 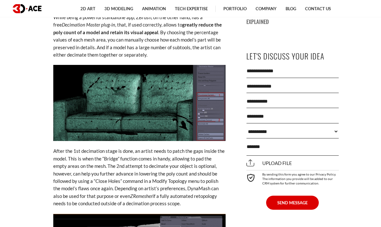 I want to click on p: After the 1st decimation stage is done, an artist needs to patch the gaps inside the model. This ..., so click(x=140, y=177).